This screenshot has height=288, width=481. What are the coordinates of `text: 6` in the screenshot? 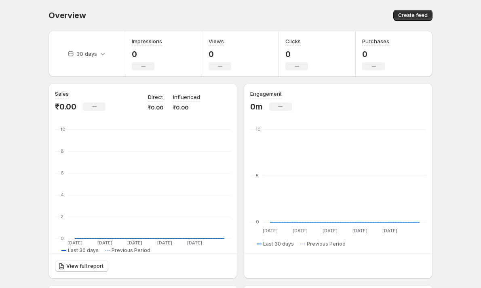 It's located at (62, 173).